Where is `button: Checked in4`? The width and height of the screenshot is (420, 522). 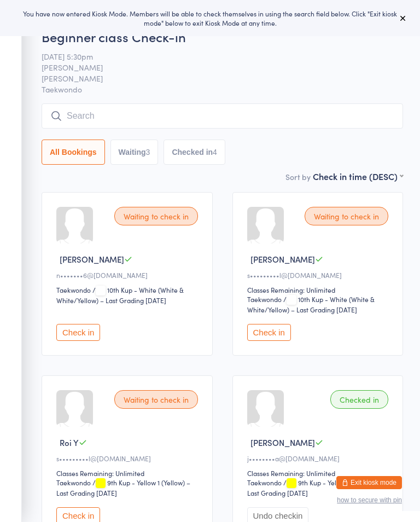 button: Checked in4 is located at coordinates (194, 152).